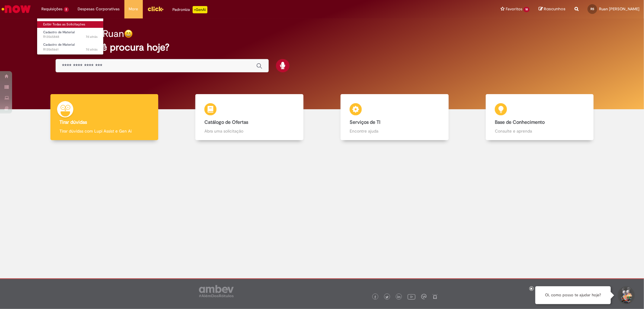  What do you see at coordinates (424, 296) in the screenshot?
I see `img: logo_footer_workplace.png` at bounding box center [424, 296].